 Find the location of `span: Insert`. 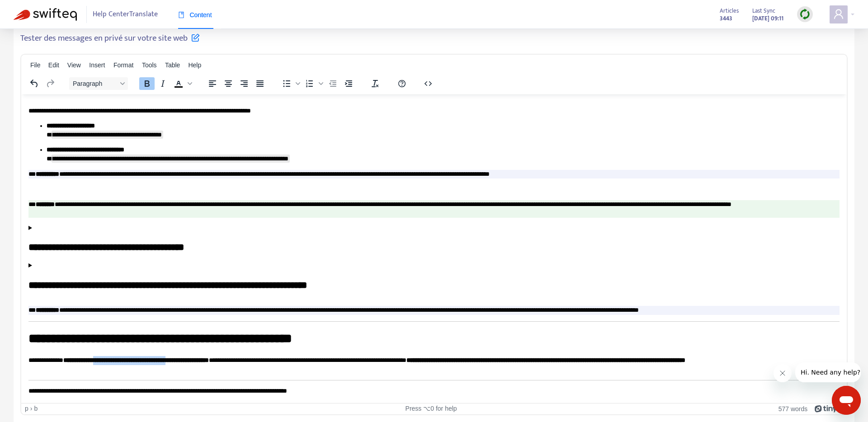

span: Insert is located at coordinates (96, 65).